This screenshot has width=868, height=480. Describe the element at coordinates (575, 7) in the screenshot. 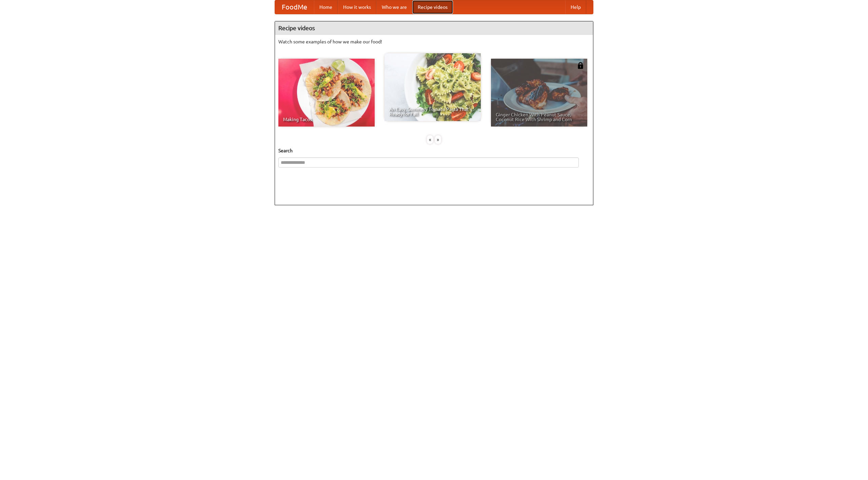

I see `a: Help` at that location.